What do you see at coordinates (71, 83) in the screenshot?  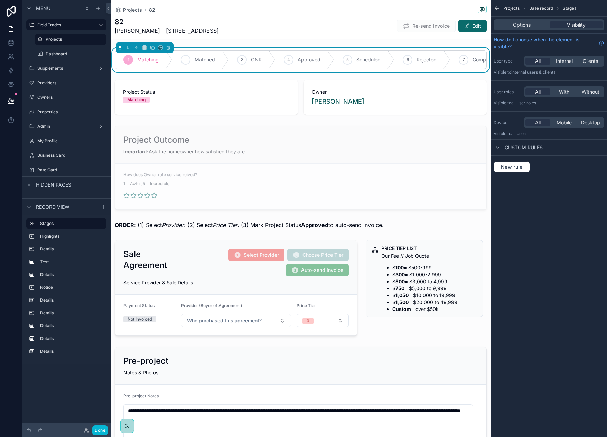 I see `label: Providers` at bounding box center [71, 83].